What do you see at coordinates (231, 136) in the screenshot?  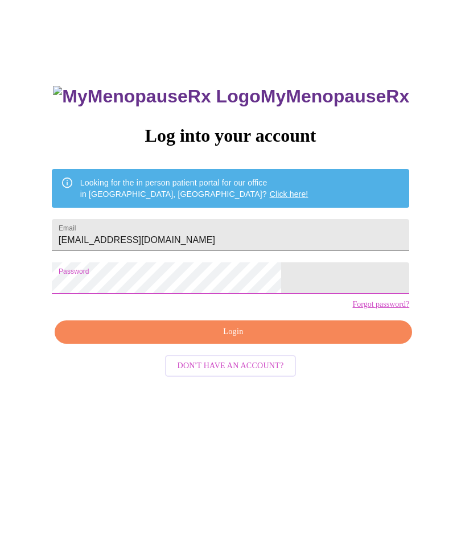 I see `h3: Log into your account` at bounding box center [231, 136].